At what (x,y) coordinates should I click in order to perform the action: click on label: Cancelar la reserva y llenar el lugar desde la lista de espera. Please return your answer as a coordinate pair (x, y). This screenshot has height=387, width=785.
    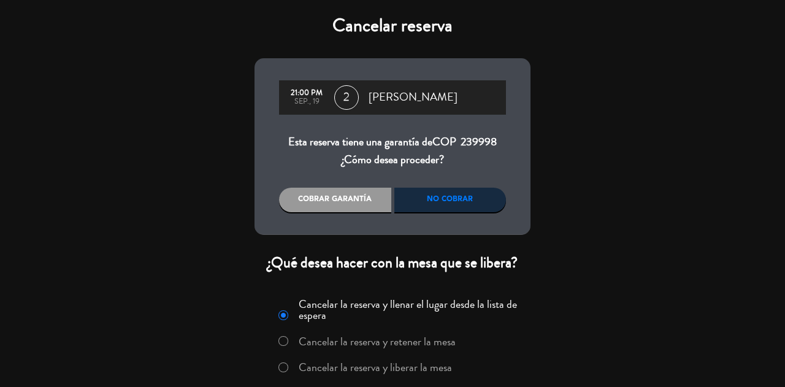
    Looking at the image, I should click on (411, 310).